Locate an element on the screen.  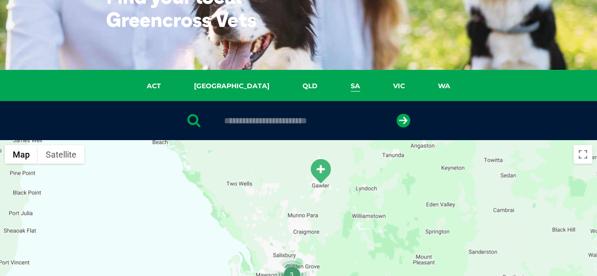
a: SA is located at coordinates (356, 86).